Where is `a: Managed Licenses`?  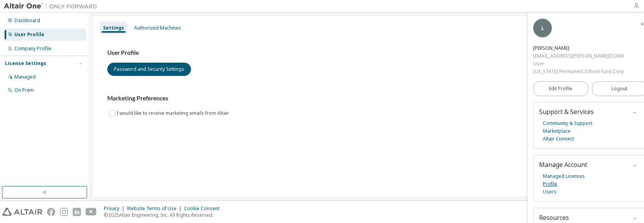 a: Managed Licenses is located at coordinates (564, 176).